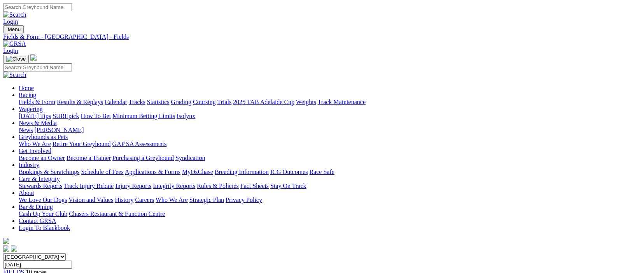 The height and width of the screenshot is (273, 625). What do you see at coordinates (6, 249) in the screenshot?
I see `img: facebook.svg` at bounding box center [6, 249].